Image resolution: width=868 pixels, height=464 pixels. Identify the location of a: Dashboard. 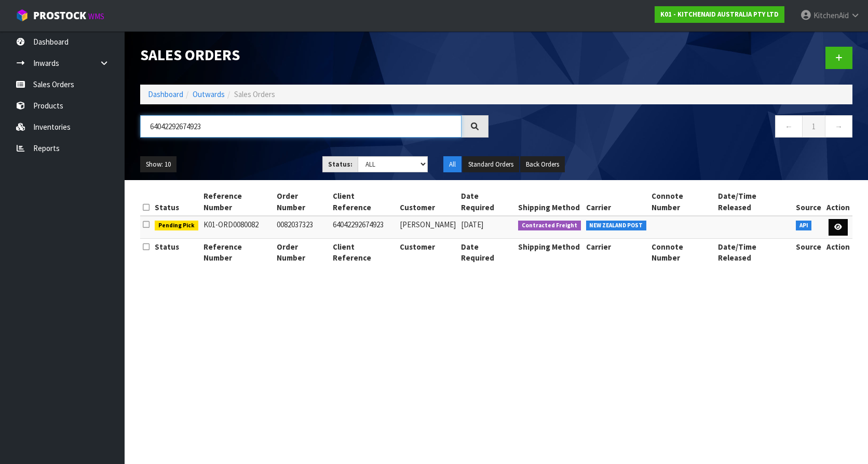
(166, 94).